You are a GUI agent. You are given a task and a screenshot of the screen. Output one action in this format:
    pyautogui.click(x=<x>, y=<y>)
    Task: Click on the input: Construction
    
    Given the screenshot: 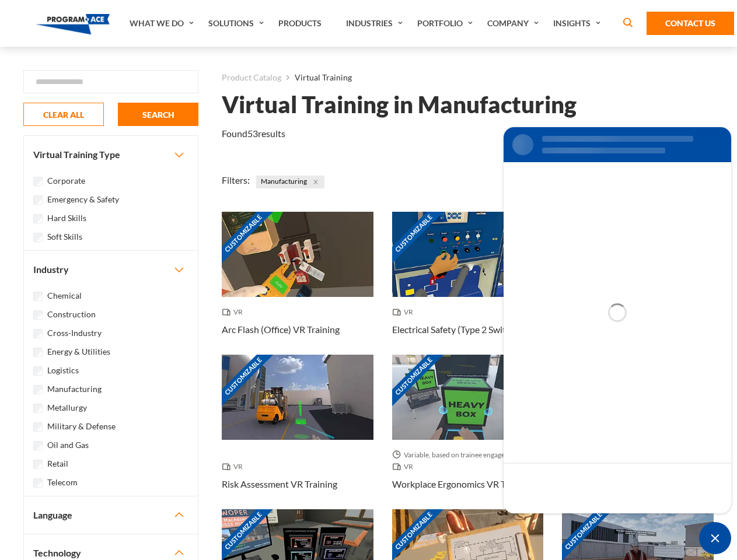 What is the action you would take?
    pyautogui.click(x=38, y=315)
    